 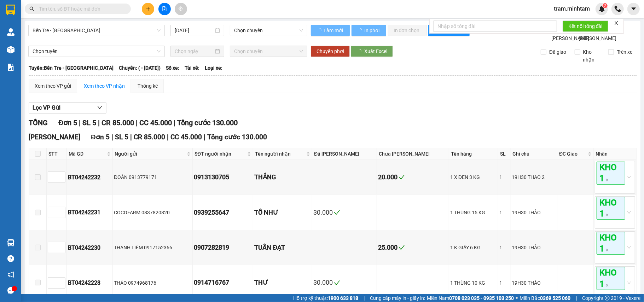 What do you see at coordinates (269, 51) in the screenshot?
I see `span: Chọn chuyến` at bounding box center [269, 51].